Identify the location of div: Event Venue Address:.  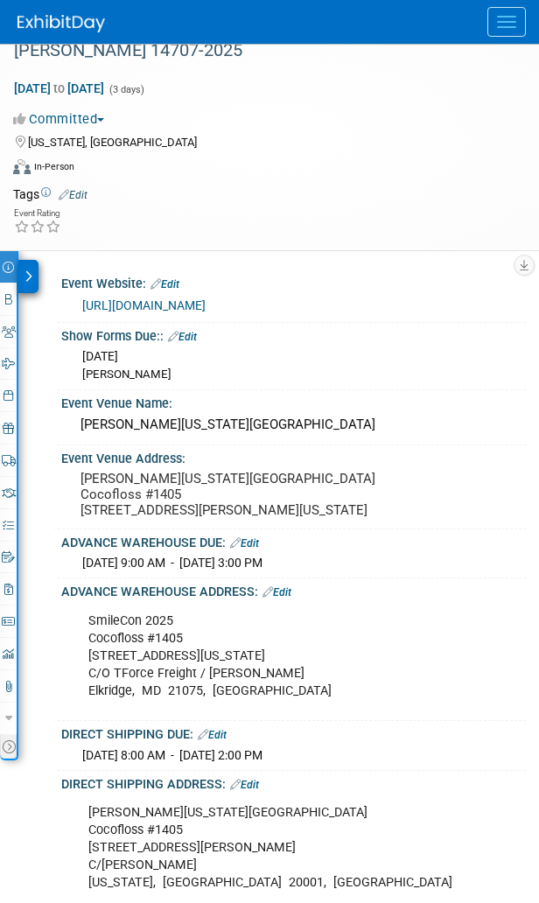
(293, 456).